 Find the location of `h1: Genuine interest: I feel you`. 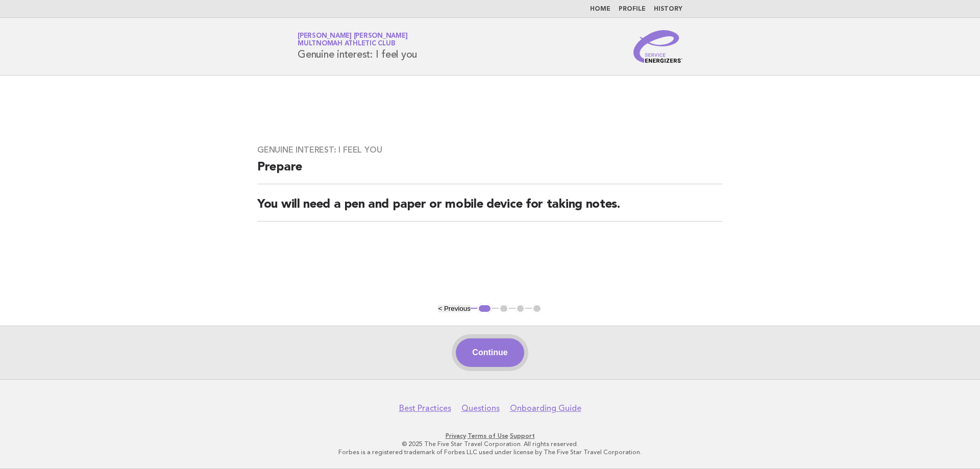

h1: Genuine interest: I feel you is located at coordinates (357, 47).